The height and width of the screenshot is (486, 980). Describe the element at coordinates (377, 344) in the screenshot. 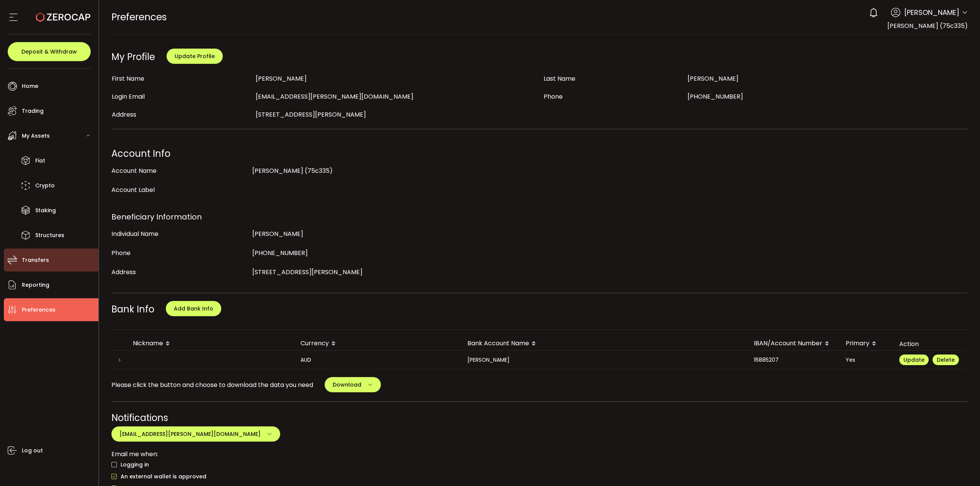

I see `div: Currency` at that location.